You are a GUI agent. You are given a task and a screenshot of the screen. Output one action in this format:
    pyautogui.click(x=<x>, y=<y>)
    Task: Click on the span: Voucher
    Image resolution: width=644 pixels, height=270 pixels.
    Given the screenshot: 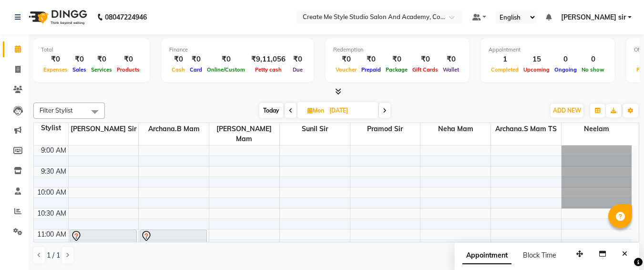 What is the action you would take?
    pyautogui.click(x=346, y=69)
    